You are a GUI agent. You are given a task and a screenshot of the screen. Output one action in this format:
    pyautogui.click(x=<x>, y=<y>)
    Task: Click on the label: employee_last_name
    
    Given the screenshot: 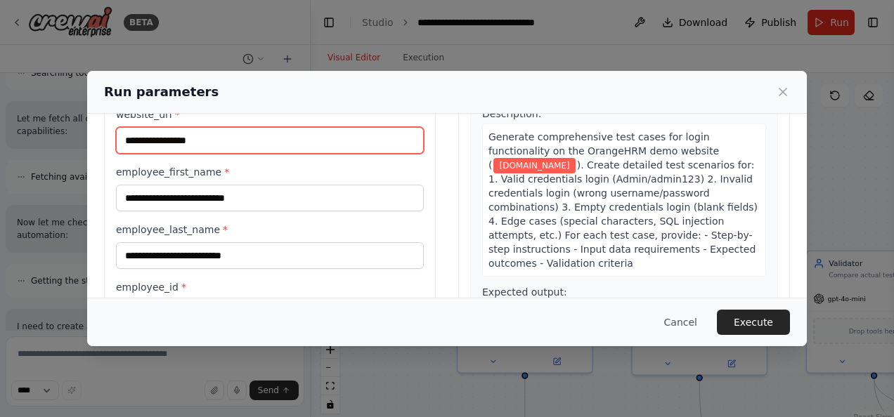 What is the action you would take?
    pyautogui.click(x=270, y=230)
    